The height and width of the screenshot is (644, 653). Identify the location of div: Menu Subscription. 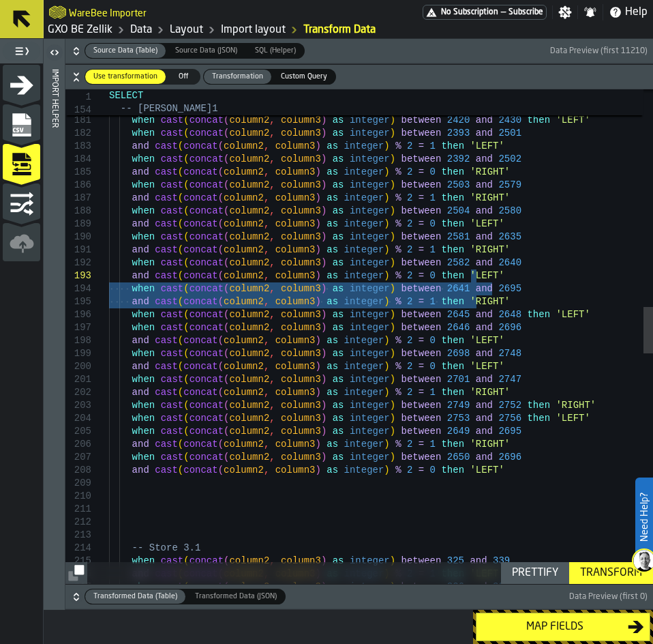
(485, 13).